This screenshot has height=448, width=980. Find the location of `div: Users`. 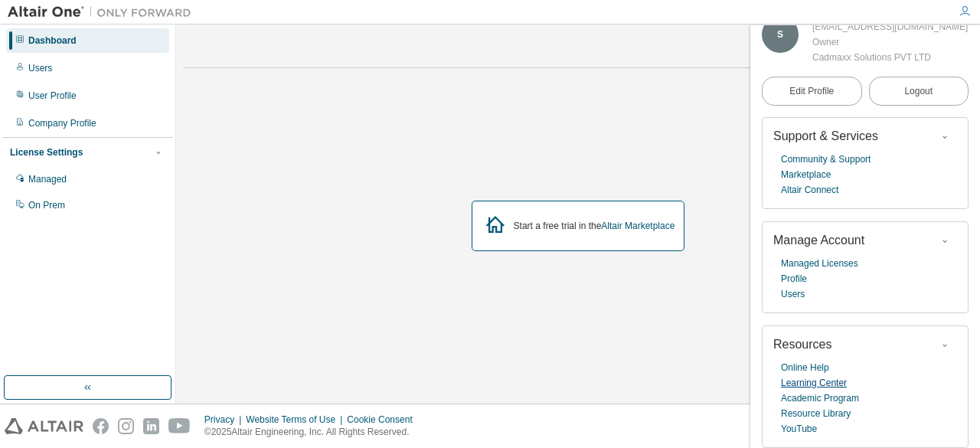

div: Users is located at coordinates (40, 68).